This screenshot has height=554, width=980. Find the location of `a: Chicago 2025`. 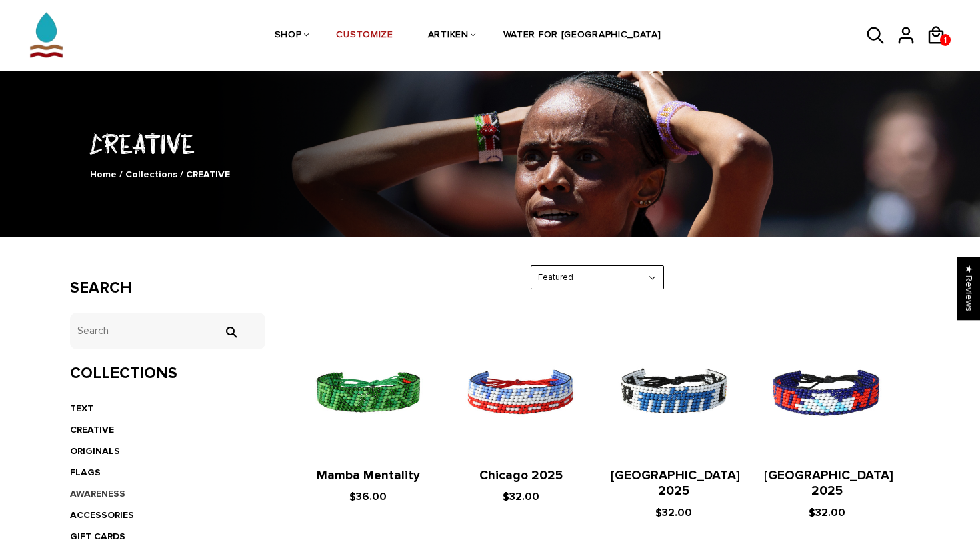

a: Chicago 2025 is located at coordinates (521, 476).